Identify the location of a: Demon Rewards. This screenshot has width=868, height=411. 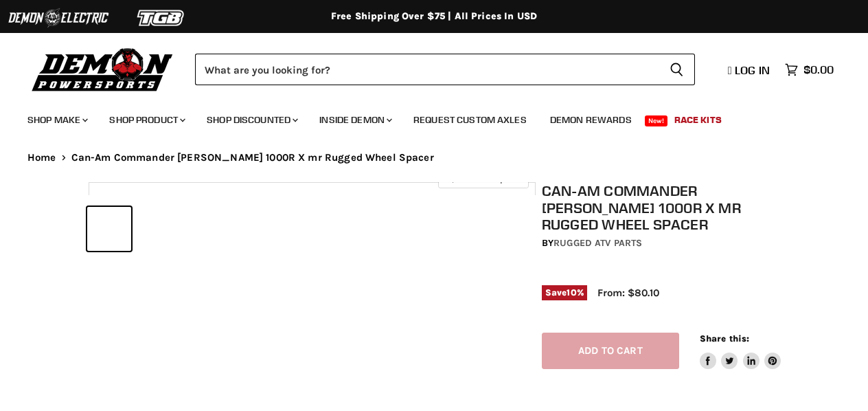
(591, 120).